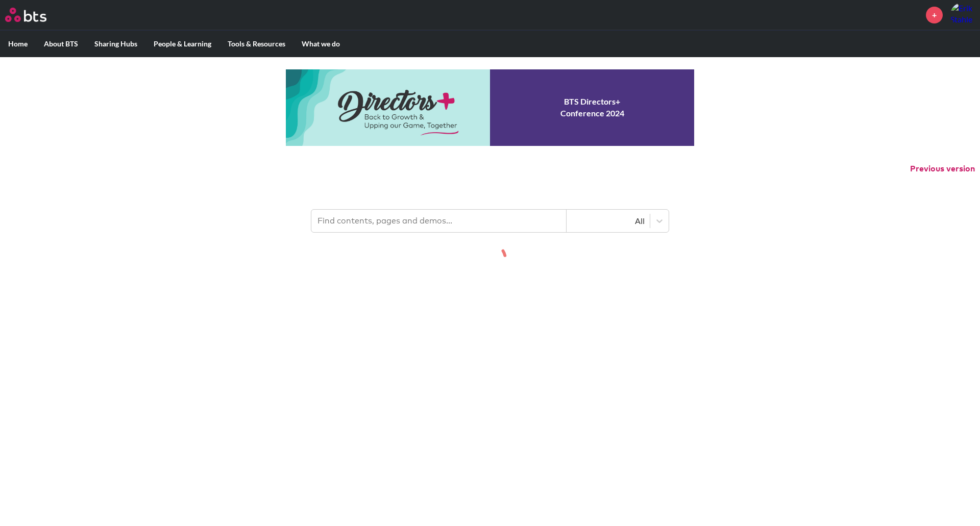 The width and height of the screenshot is (980, 526). What do you see at coordinates (116, 44) in the screenshot?
I see `label: Sharing Hubs` at bounding box center [116, 44].